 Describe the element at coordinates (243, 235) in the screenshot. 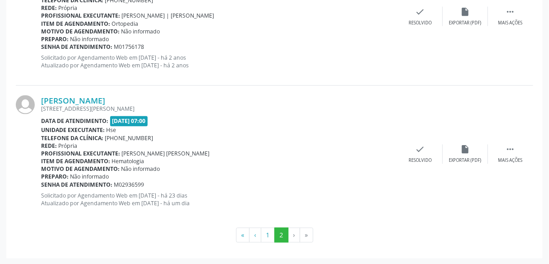

I see `button: Go to first page` at that location.